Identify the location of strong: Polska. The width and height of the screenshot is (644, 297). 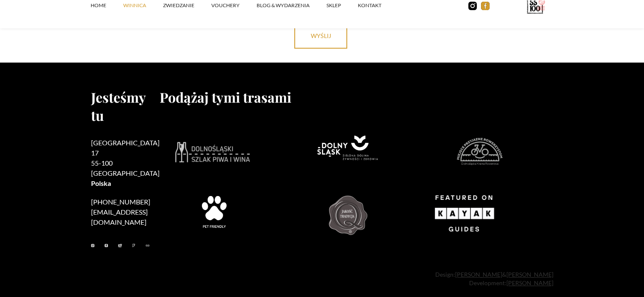
(101, 183).